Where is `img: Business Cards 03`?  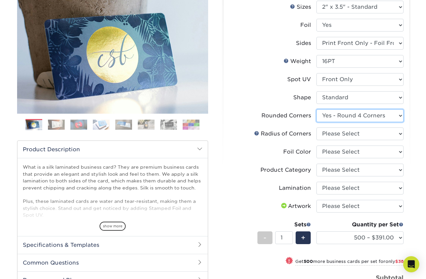
img: Business Cards 03 is located at coordinates (79, 124).